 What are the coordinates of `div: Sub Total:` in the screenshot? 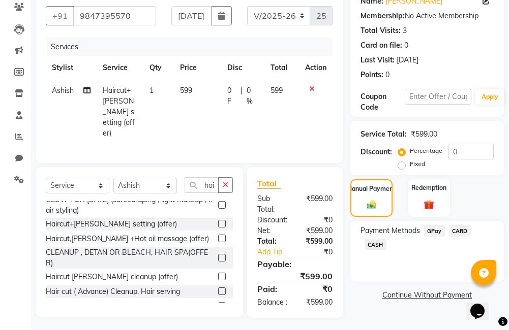 It's located at (272, 204).